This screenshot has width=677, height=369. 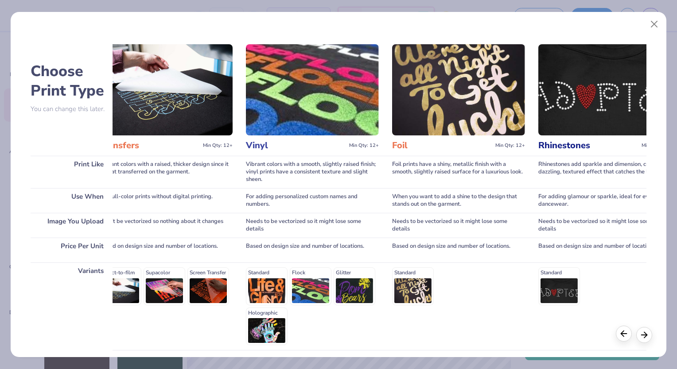 I want to click on div: For adding glamour or sparkle, ideal for events or dancewear., so click(x=604, y=201).